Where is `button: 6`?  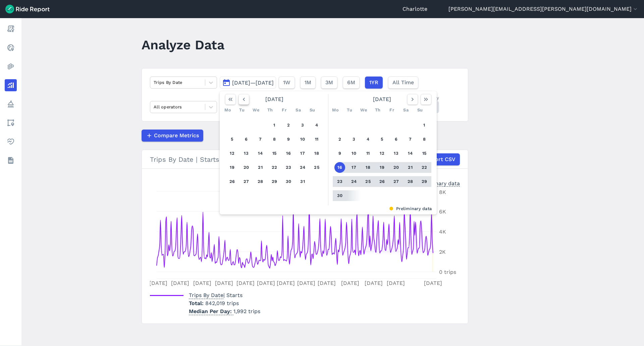 button: 6 is located at coordinates (396, 139).